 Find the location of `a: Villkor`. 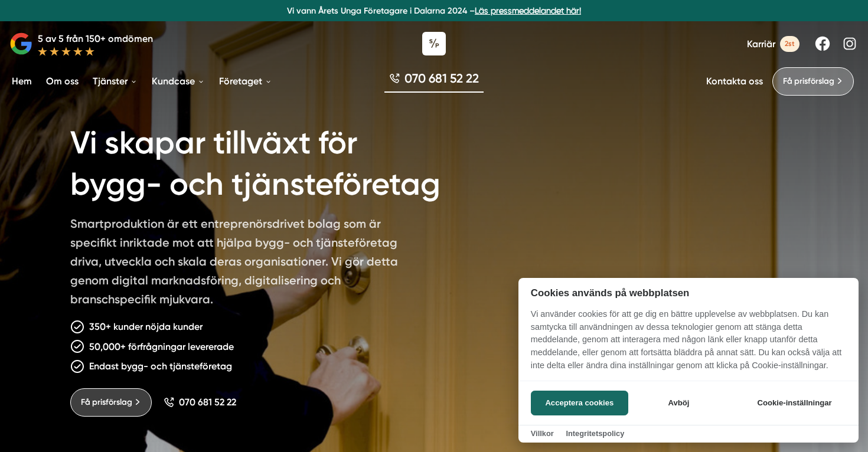

a: Villkor is located at coordinates (542, 434).